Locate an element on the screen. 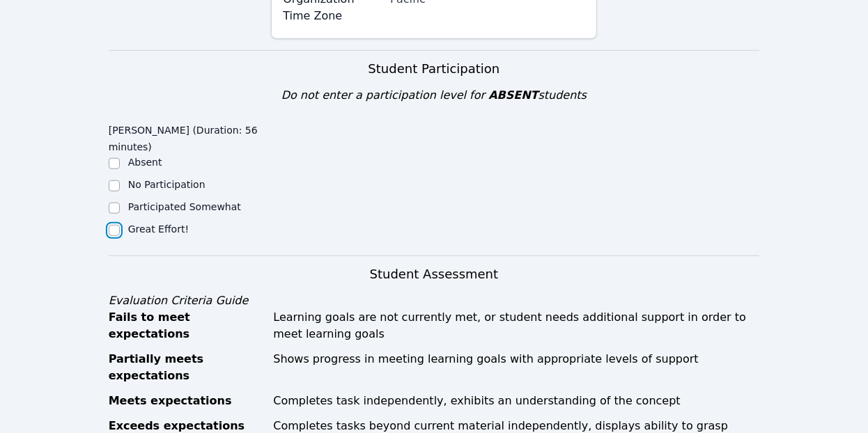 This screenshot has height=433, width=868. div: Completes task independently, exhibits an understanding of the concept is located at coordinates (516, 401).